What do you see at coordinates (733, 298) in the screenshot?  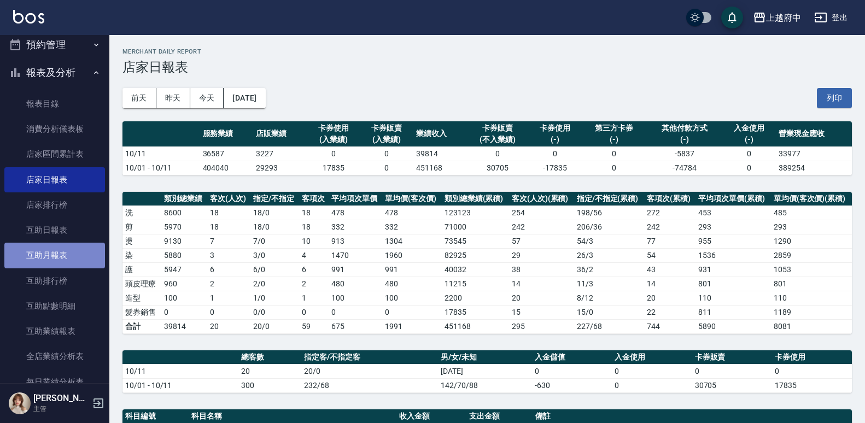 I see `td: 110` at bounding box center [733, 298].